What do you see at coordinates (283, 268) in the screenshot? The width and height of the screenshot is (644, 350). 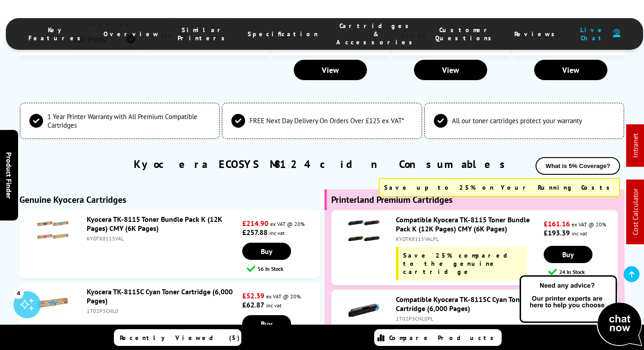 I see `div: 56 In Stock` at bounding box center [283, 268].